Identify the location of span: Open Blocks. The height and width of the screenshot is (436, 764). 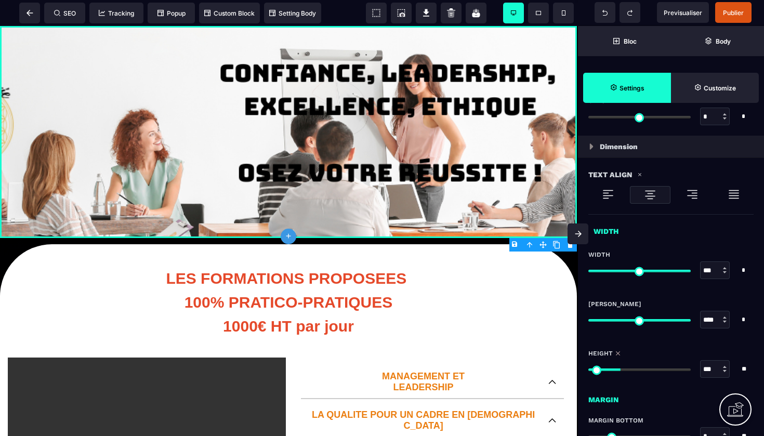
(624, 41).